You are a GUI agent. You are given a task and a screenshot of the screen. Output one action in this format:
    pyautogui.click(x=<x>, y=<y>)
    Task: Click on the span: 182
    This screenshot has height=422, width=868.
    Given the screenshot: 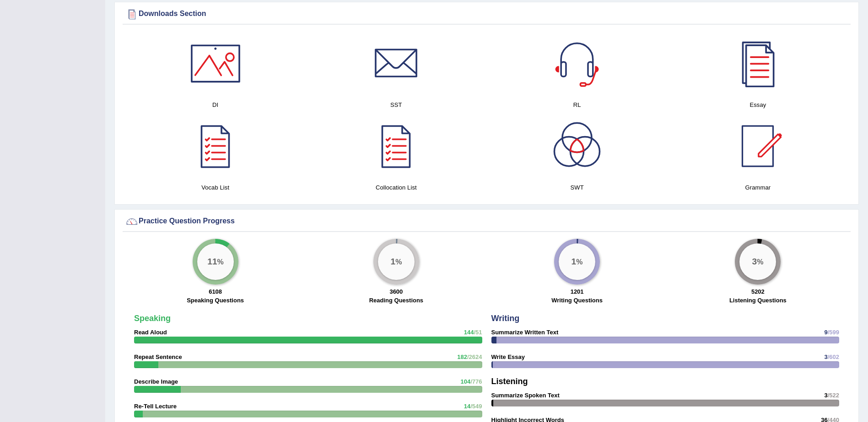 What is the action you would take?
    pyautogui.click(x=461, y=357)
    